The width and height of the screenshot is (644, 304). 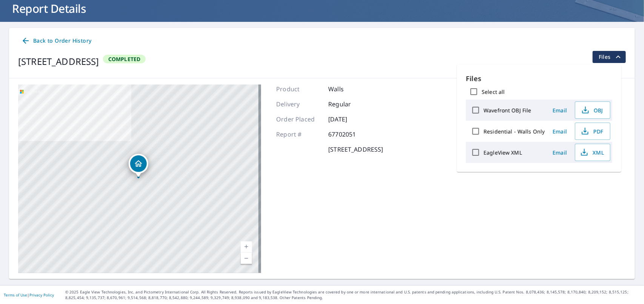 What do you see at coordinates (514, 131) in the screenshot?
I see `label: Residential - Walls Only` at bounding box center [514, 131].